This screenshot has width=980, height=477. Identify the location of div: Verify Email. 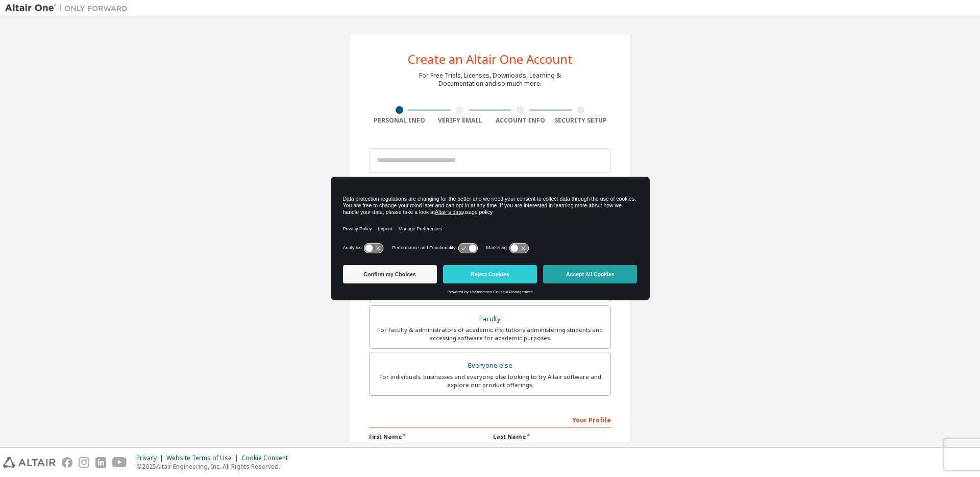
(460, 121).